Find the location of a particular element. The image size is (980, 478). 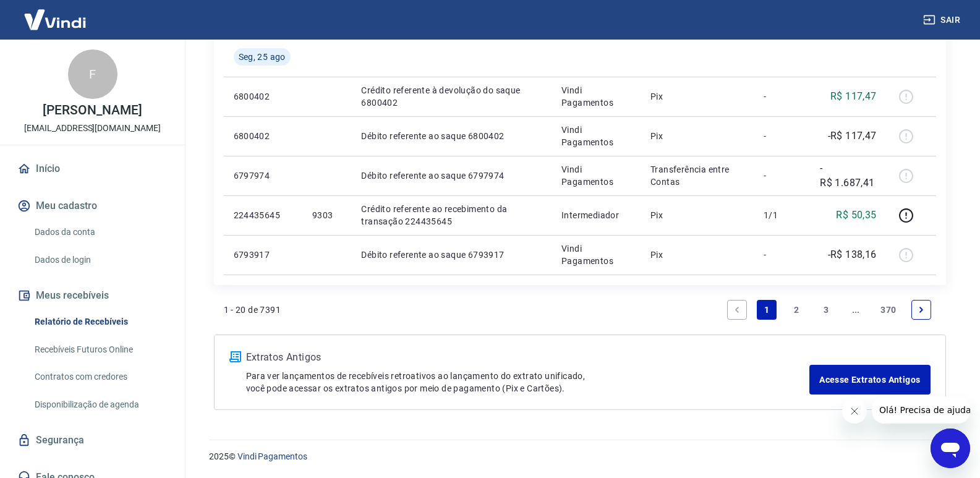

a: Segurança is located at coordinates (92, 440).